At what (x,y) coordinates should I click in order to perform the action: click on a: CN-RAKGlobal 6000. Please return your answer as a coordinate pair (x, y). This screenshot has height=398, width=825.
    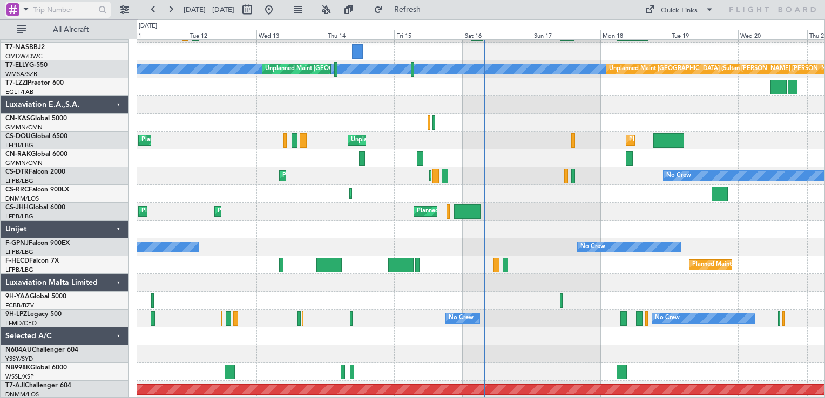
    Looking at the image, I should click on (36, 154).